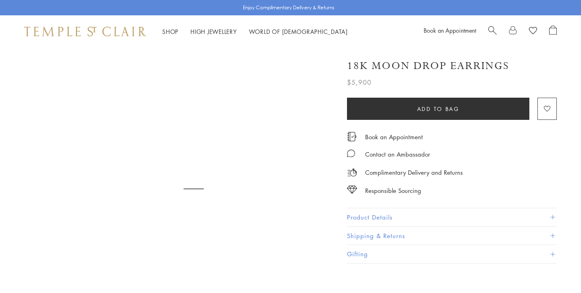 The image size is (581, 293). Describe the element at coordinates (393, 190) in the screenshot. I see `div: Responsible Sourcing` at that location.